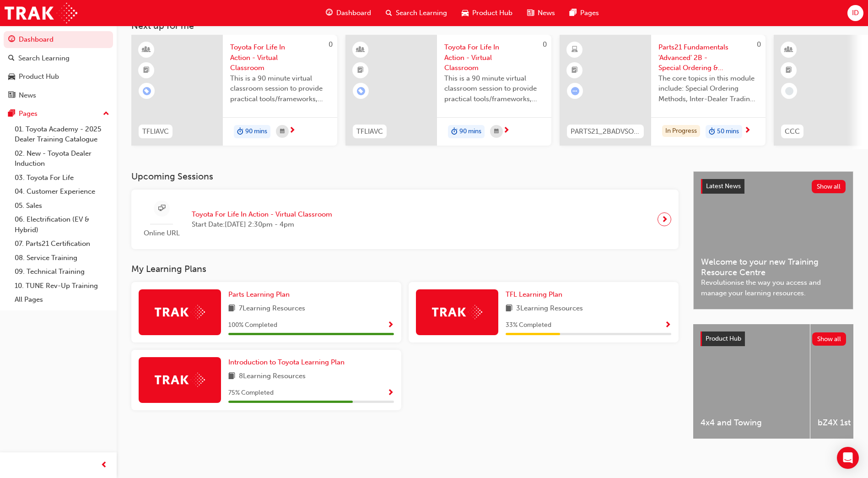 The width and height of the screenshot is (868, 478). Describe the element at coordinates (58, 39) in the screenshot. I see `a: Dashboard` at that location.